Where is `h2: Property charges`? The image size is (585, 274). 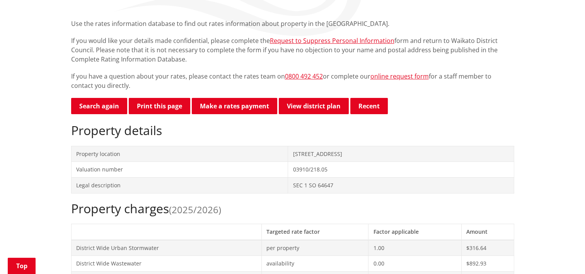 h2: Property charges is located at coordinates (293, 208).